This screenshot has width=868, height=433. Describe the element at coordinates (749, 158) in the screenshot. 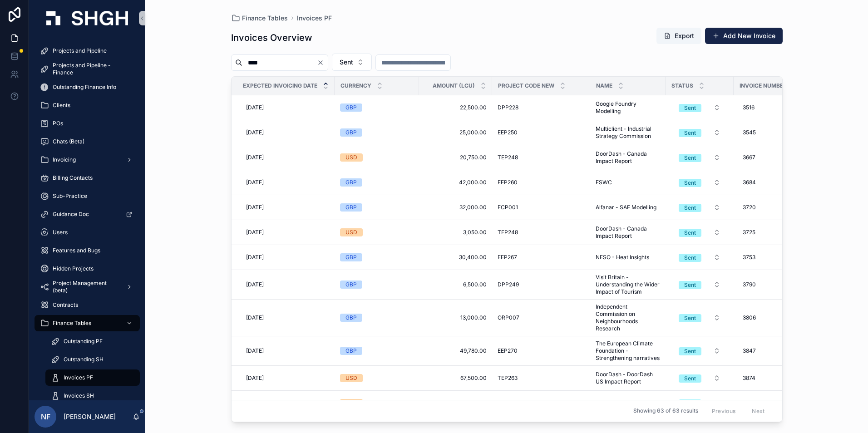

I see `span: 3667` at that location.